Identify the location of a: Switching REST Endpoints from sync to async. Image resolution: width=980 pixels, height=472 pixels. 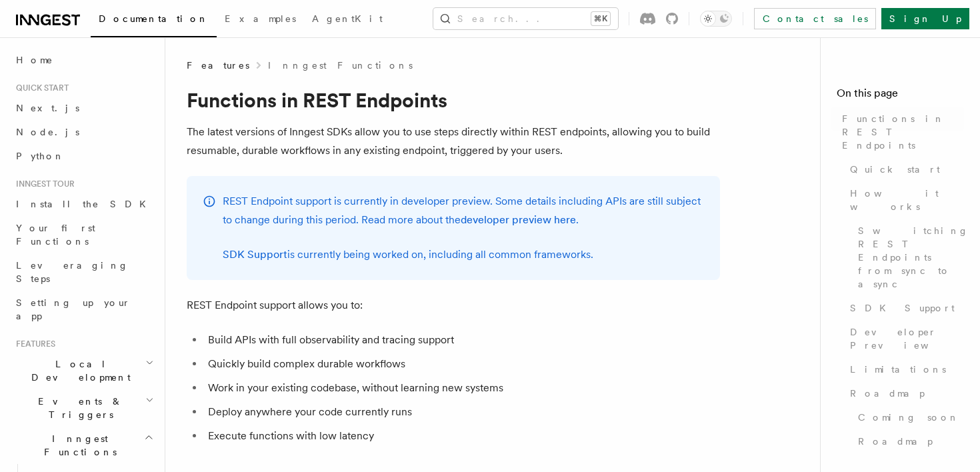
(908, 258).